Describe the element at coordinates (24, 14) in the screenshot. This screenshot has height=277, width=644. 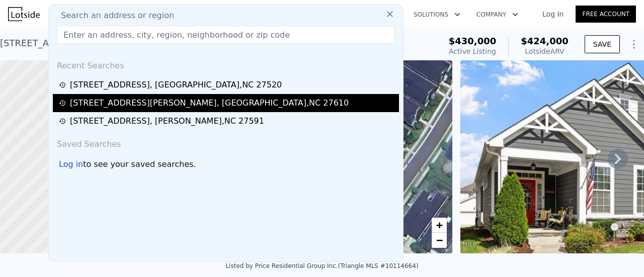
I see `img: Lotside` at that location.